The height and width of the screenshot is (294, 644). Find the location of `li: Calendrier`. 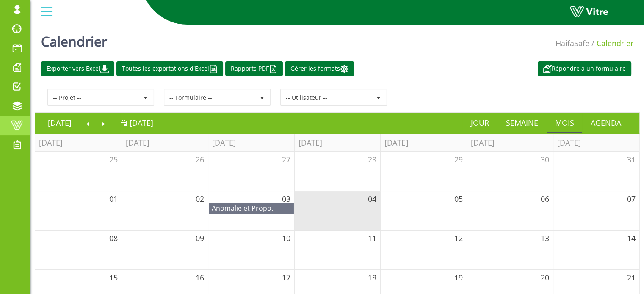

li: Calendrier is located at coordinates (612, 44).